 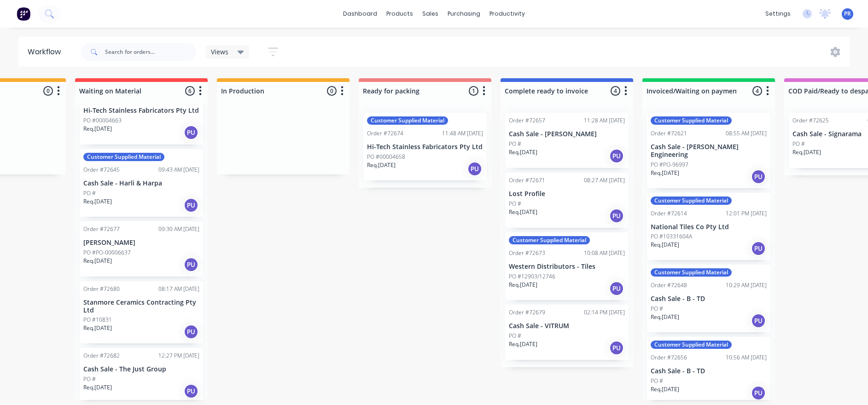 What do you see at coordinates (527, 253) in the screenshot?
I see `div: Order #72673` at bounding box center [527, 253].